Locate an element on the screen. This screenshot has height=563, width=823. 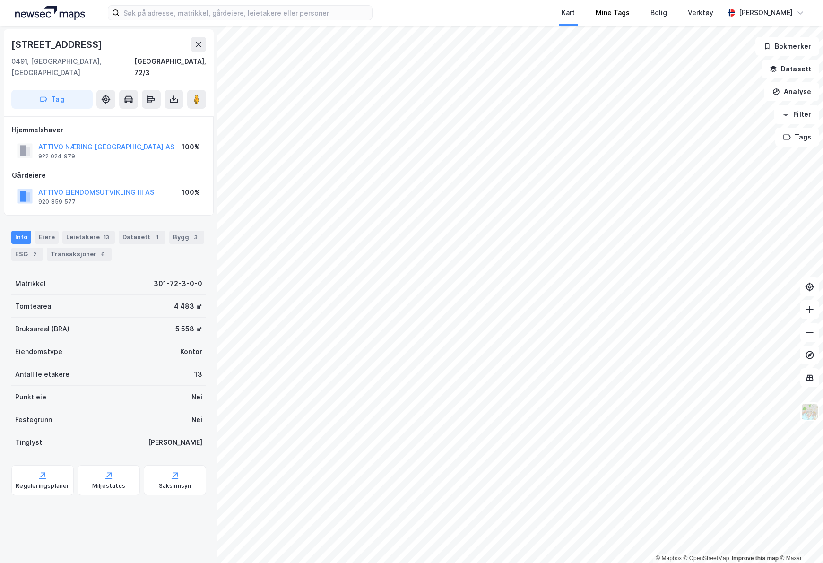
div: Info is located at coordinates (21, 237).